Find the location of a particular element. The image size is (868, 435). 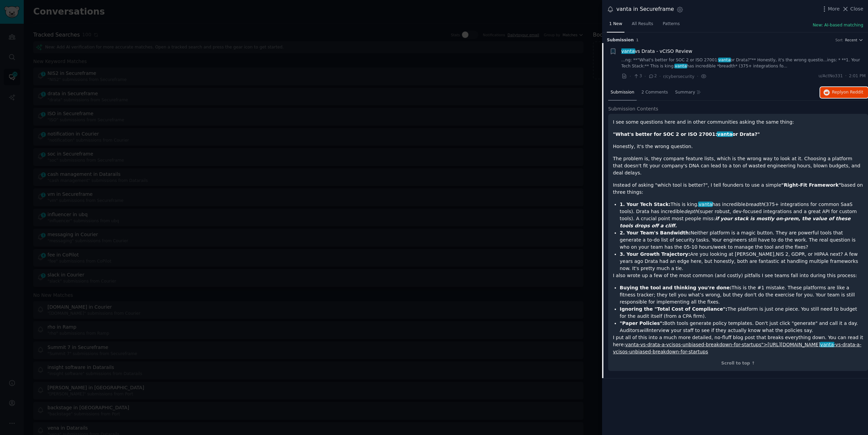

strong: 1. Your Tech Stack: is located at coordinates (645, 205).